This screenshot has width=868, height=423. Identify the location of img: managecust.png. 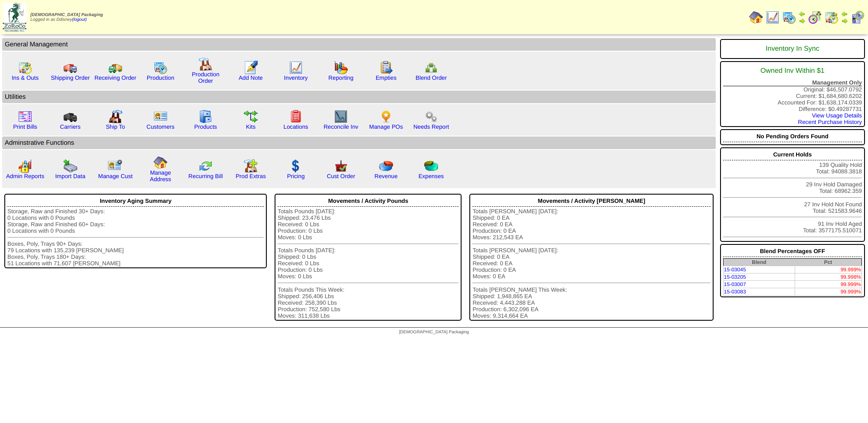
(115, 166).